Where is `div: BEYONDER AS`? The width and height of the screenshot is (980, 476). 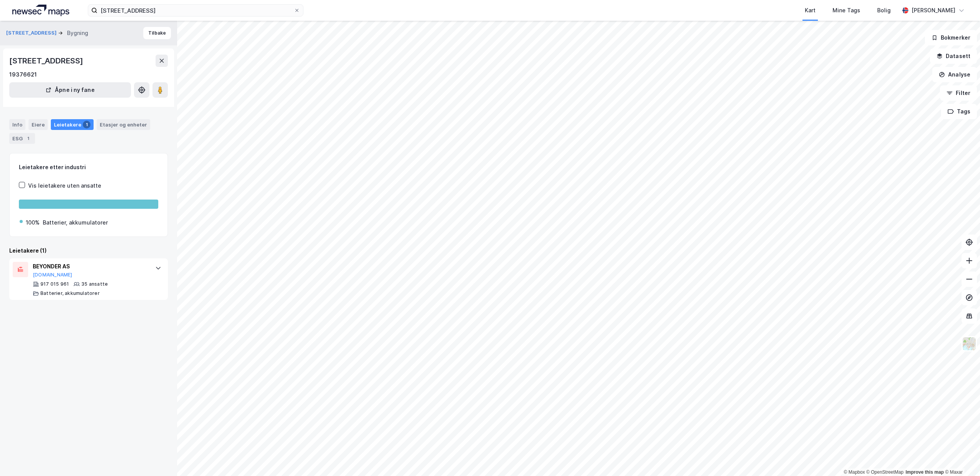 div: BEYONDER AS is located at coordinates (90, 267).